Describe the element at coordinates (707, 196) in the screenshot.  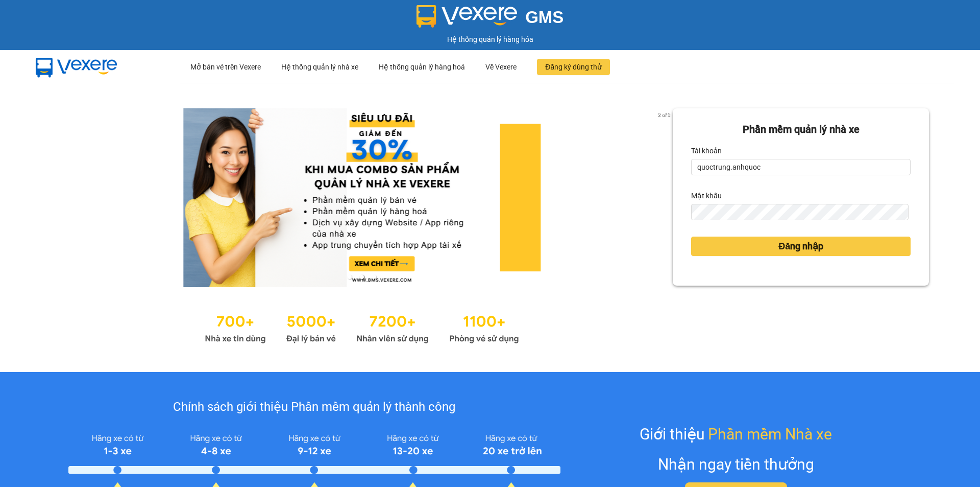
I see `label: Mật khẩu` at that location.